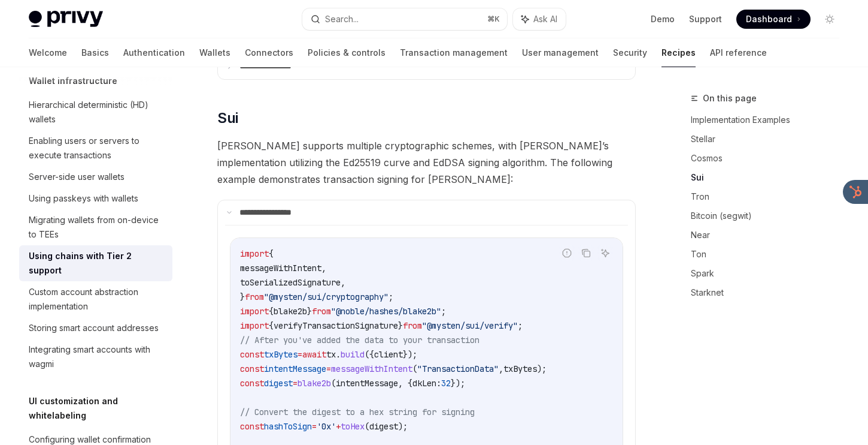  Describe the element at coordinates (586, 253) in the screenshot. I see `button: Copy the contents from the code block` at that location.